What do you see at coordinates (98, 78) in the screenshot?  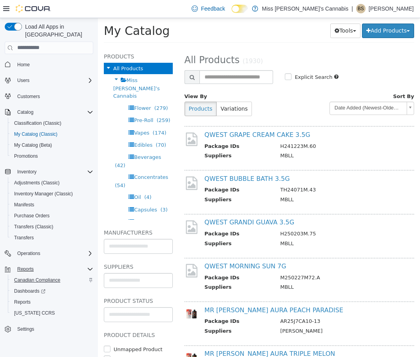 I see `span: View By` at bounding box center [98, 78].